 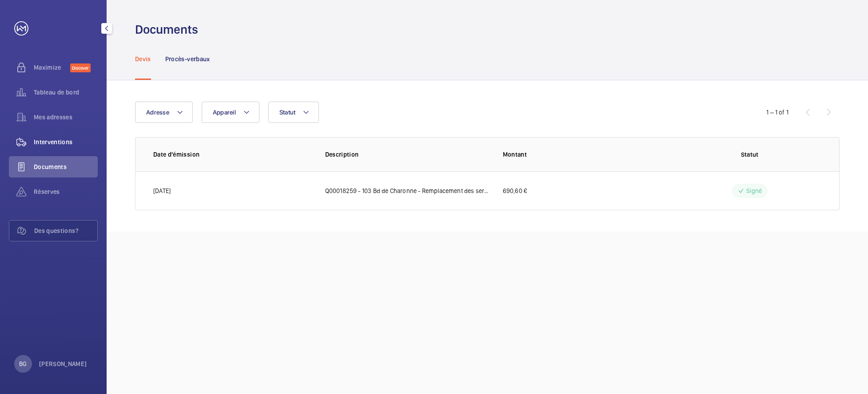 I want to click on span: Interventions, so click(x=66, y=142).